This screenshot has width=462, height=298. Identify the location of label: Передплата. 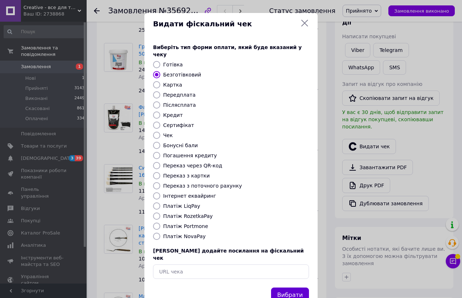
(179, 95).